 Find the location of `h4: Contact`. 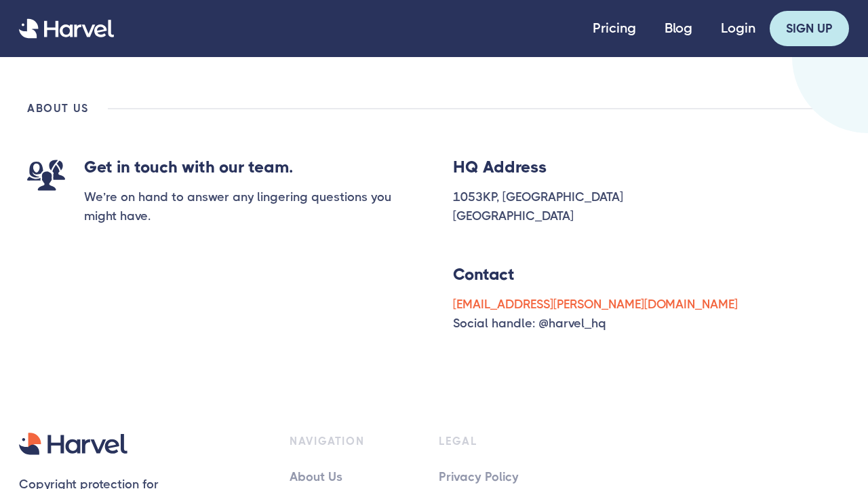

h4: Contact is located at coordinates (647, 274).